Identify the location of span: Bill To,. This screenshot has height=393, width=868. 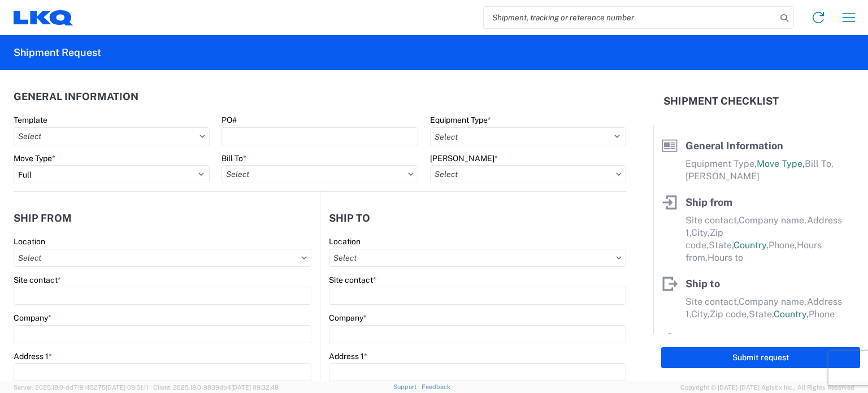
(818, 163).